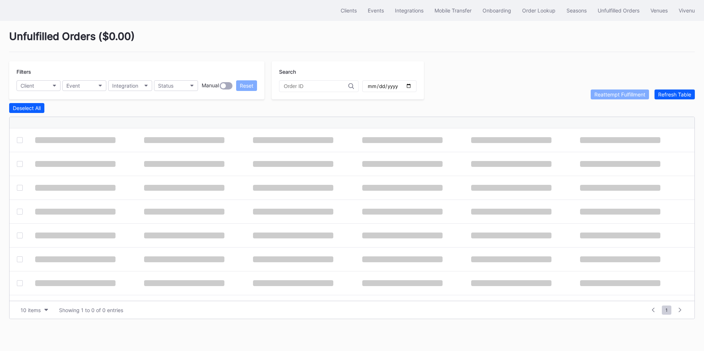 The height and width of the screenshot is (351, 704). Describe the element at coordinates (619, 10) in the screenshot. I see `div: Unfulfilled Orders` at that location.